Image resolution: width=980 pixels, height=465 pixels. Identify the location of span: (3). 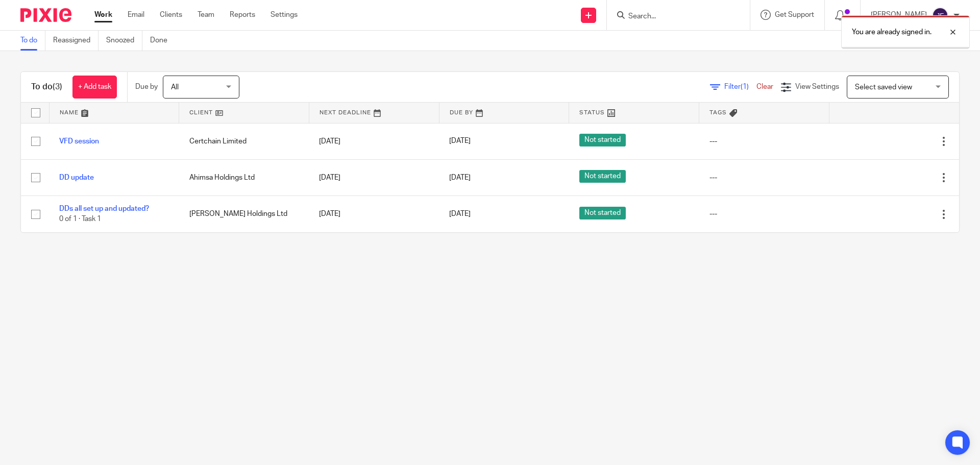
(57, 87).